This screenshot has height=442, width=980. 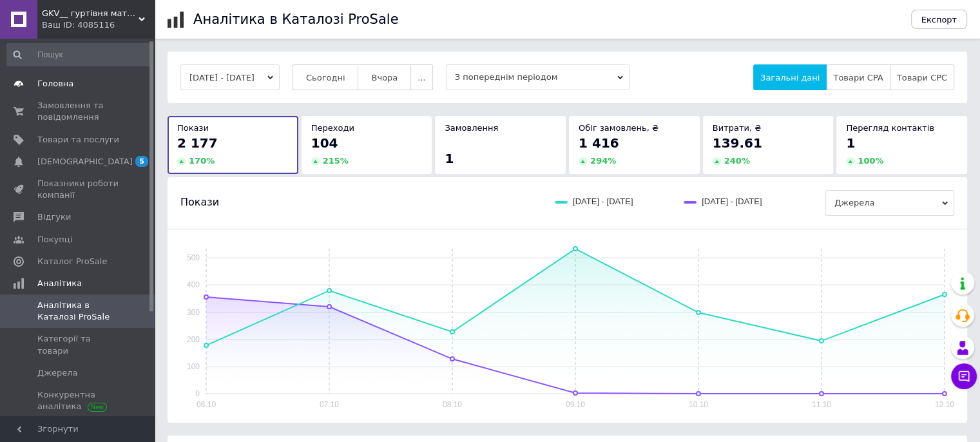 I want to click on span: Покупці, so click(x=55, y=240).